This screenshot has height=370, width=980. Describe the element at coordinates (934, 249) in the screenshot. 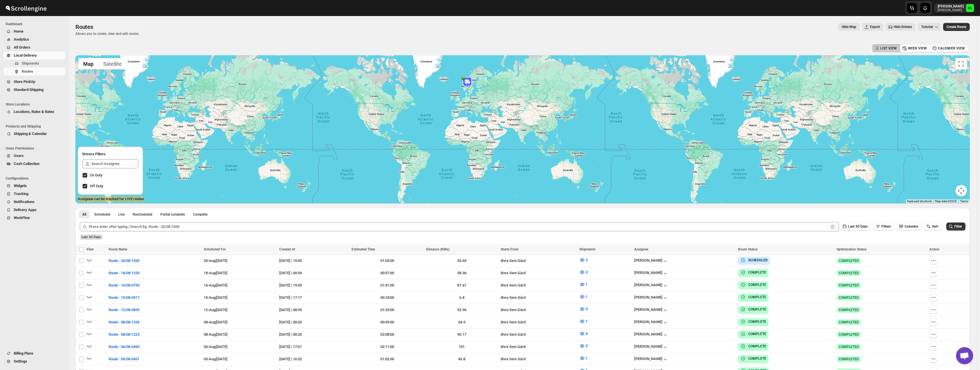

I see `span: Action` at that location.